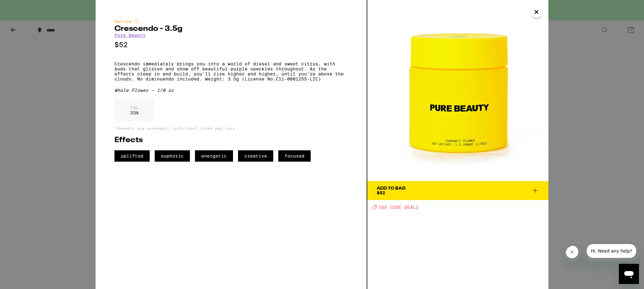 Image resolution: width=644 pixels, height=289 pixels. I want to click on span: energetic, so click(214, 156).